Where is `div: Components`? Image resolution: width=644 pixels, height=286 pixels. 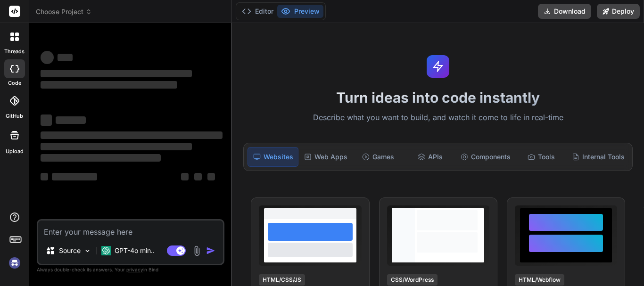 div: Components is located at coordinates (486, 157).